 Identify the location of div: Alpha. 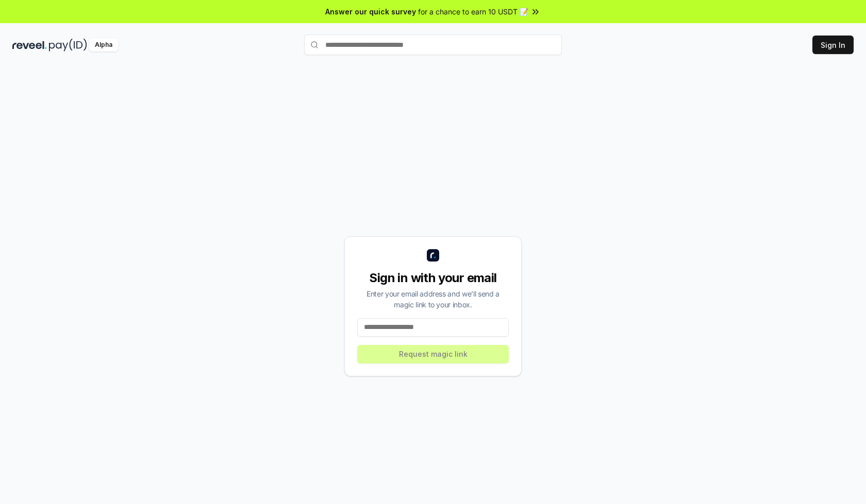
(103, 45).